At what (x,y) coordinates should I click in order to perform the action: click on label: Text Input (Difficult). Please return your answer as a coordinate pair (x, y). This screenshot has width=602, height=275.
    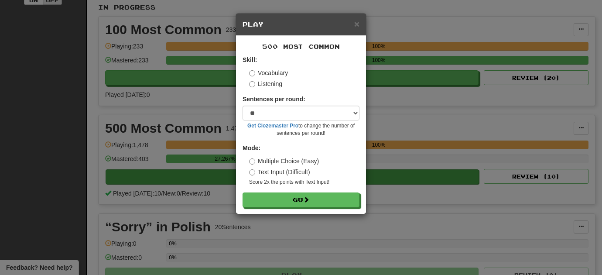
    Looking at the image, I should click on (279, 172).